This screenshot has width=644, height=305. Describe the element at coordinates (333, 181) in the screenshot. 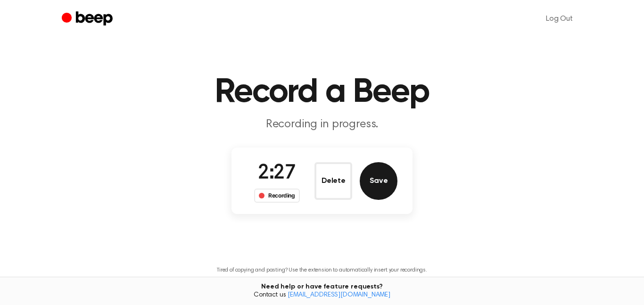

I see `button: Delete Audio Record` at that location.